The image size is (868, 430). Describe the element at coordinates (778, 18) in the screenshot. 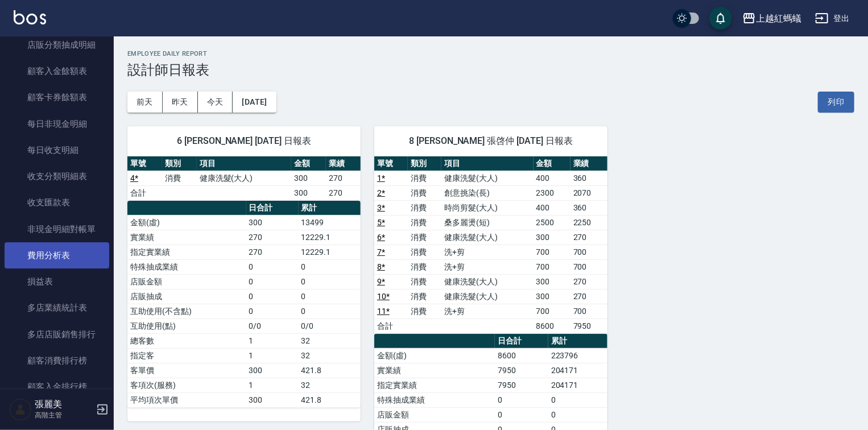

I see `div: 上越紅螞蟻` at that location.